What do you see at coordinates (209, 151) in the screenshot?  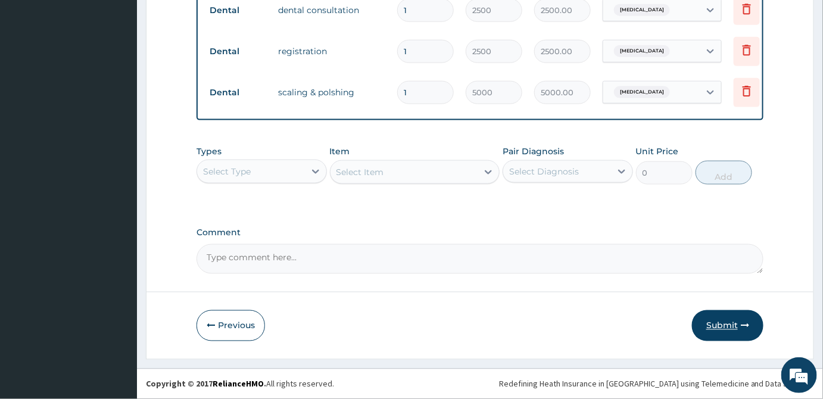 I see `label: Types` at bounding box center [209, 151].